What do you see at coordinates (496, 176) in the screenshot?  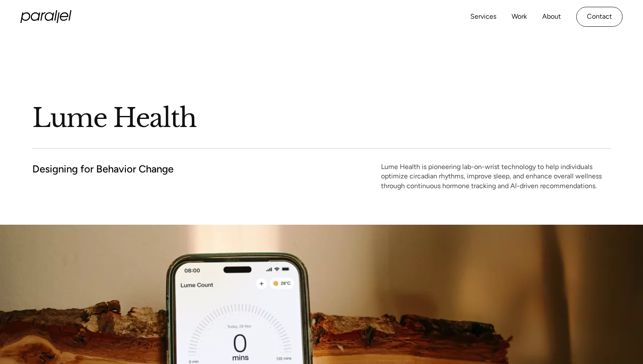 I see `p: Lume Health is pioneering lab-on-wrist technology to help individuals optimize circadian rhythms,...` at bounding box center [496, 176].